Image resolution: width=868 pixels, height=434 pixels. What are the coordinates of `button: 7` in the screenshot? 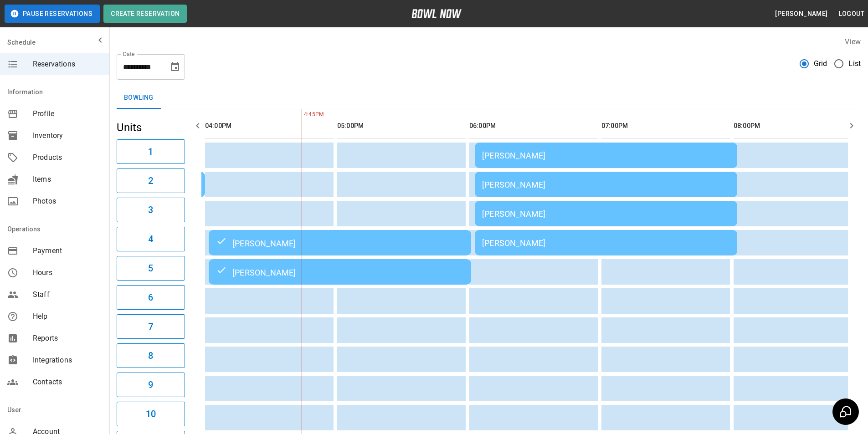 It's located at (151, 326).